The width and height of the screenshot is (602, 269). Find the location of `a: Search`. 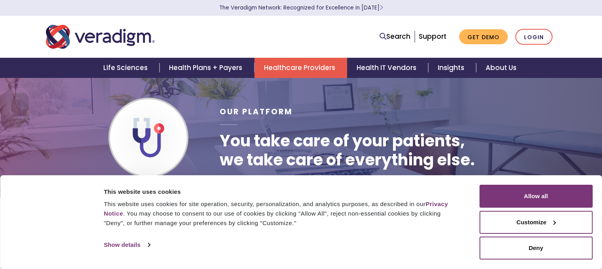

a: Search is located at coordinates (395, 36).